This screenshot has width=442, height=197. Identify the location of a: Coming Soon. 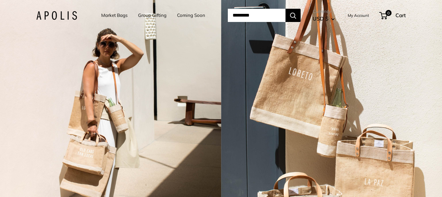
(191, 15).